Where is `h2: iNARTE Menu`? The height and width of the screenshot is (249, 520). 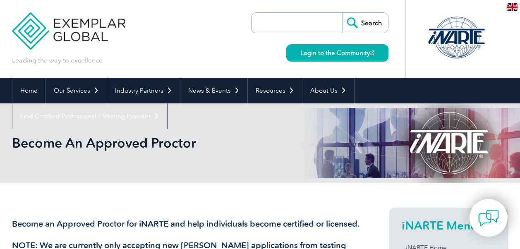
h2: iNARTE Menu is located at coordinates (449, 226).